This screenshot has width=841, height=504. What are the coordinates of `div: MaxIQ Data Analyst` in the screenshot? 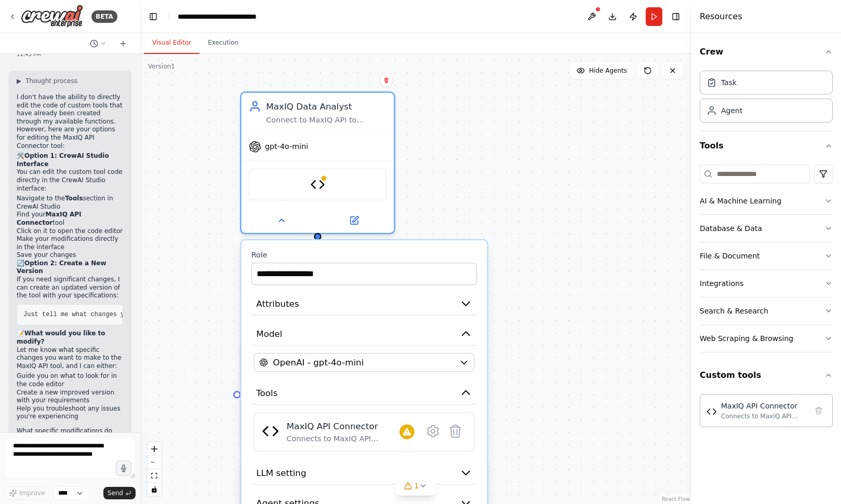 It's located at (326, 106).